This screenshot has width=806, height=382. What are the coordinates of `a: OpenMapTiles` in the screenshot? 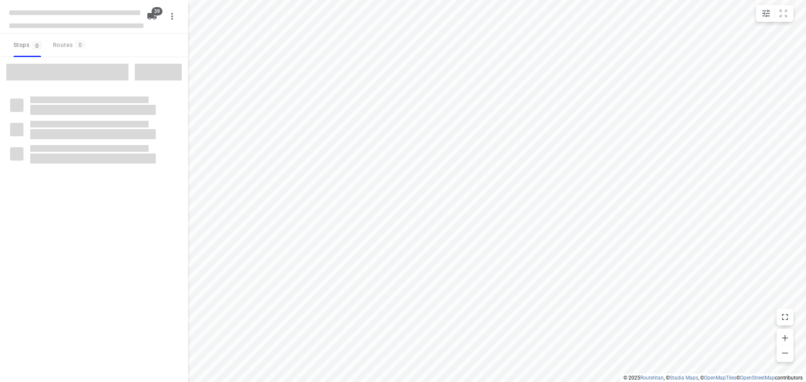 It's located at (720, 378).